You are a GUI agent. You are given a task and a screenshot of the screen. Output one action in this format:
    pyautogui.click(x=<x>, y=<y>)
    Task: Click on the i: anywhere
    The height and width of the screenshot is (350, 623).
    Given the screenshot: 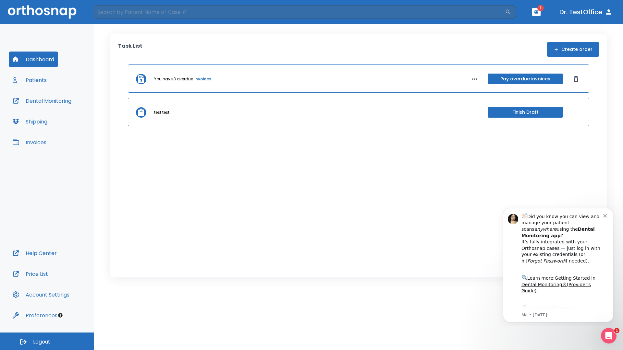 What is the action you would take?
    pyautogui.click(x=52, y=27)
    